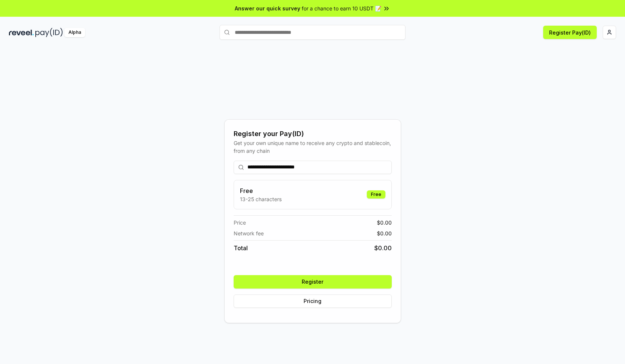  What do you see at coordinates (312, 147) in the screenshot?
I see `div: Get your own unique name to receive any crypto and stablecoin, from any chain` at bounding box center [312, 147].